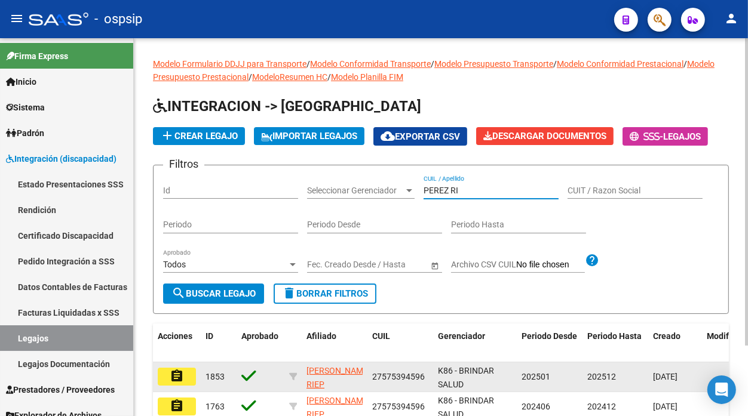  What do you see at coordinates (615, 344) in the screenshot?
I see `datatable-header-cell: Periodo Hasta` at bounding box center [615, 344].